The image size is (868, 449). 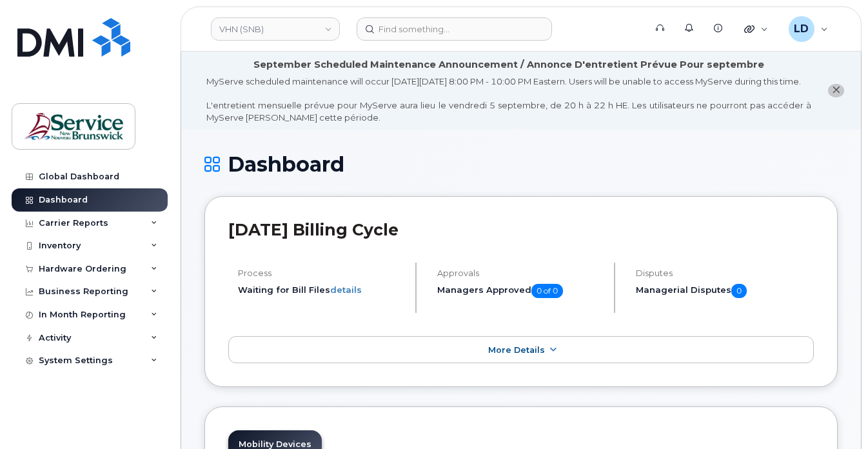 What do you see at coordinates (321, 290) in the screenshot?
I see `li: Waiting for Bill Files` at bounding box center [321, 290].